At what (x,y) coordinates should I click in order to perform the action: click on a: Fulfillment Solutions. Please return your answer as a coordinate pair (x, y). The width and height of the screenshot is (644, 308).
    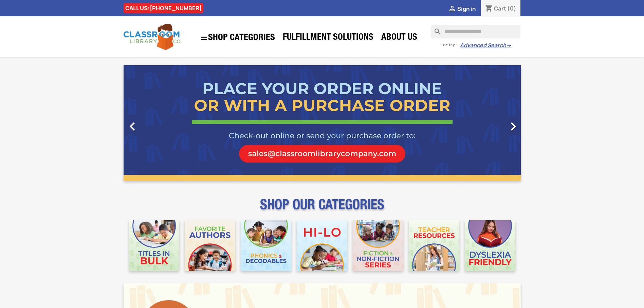
    Looking at the image, I should click on (328, 38).